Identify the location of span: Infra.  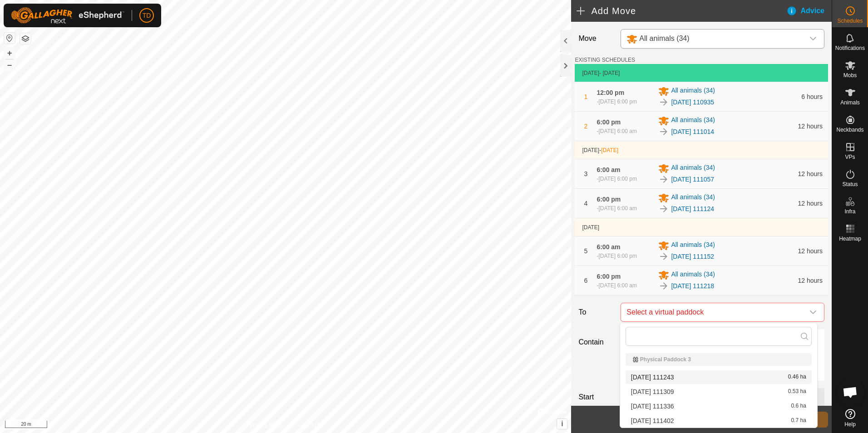
(850, 211).